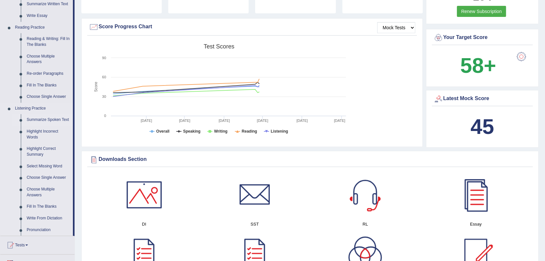 This screenshot has width=545, height=261. I want to click on h4: DI, so click(144, 224).